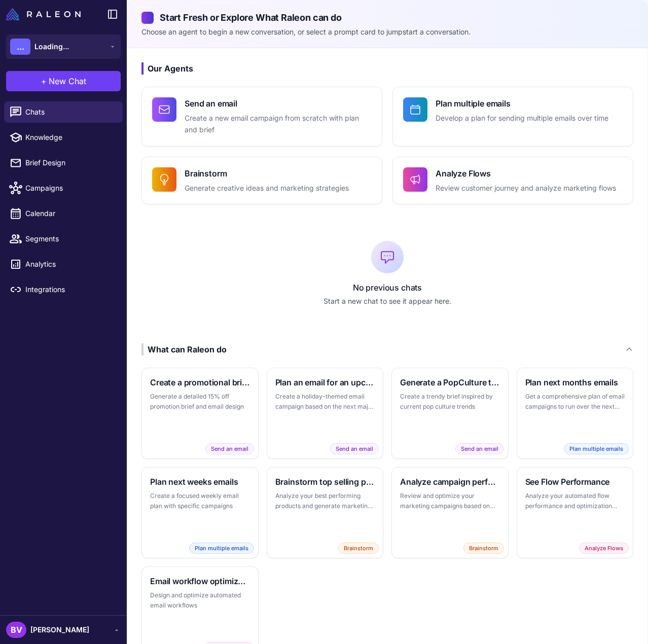 The image size is (648, 644). Describe the element at coordinates (450, 382) in the screenshot. I see `h3: Generate a PopCulture themed brief` at that location.